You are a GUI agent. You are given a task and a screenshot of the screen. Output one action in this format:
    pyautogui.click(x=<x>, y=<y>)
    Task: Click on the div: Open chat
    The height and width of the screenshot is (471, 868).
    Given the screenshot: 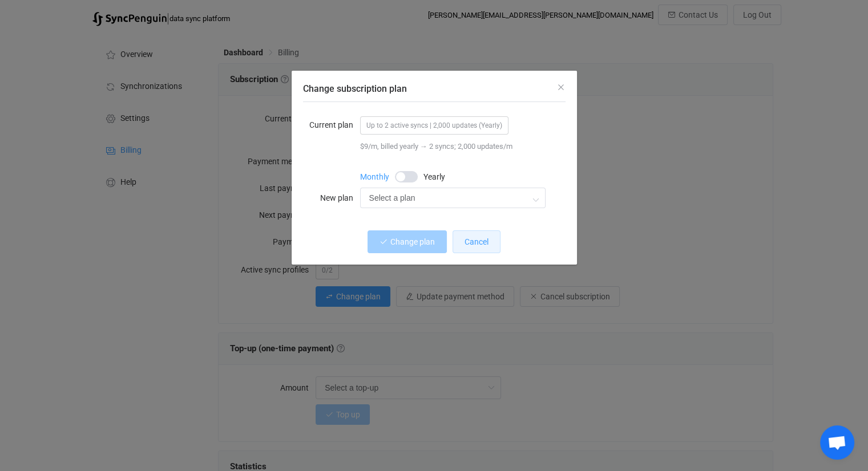 What is the action you would take?
    pyautogui.click(x=837, y=443)
    